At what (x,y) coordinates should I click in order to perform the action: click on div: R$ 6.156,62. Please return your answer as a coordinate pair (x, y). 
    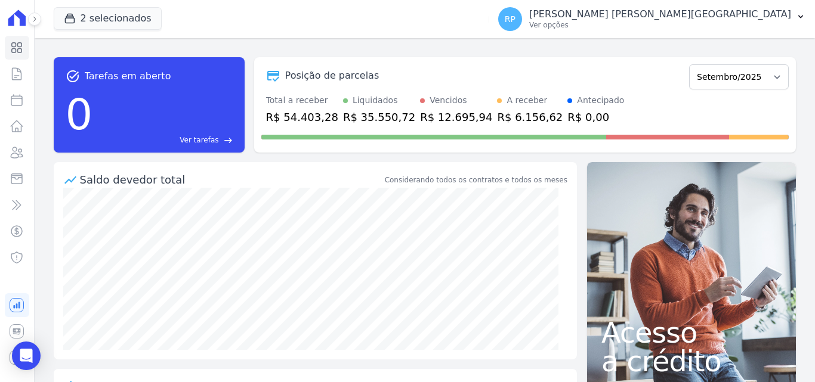
    Looking at the image, I should click on (530, 117).